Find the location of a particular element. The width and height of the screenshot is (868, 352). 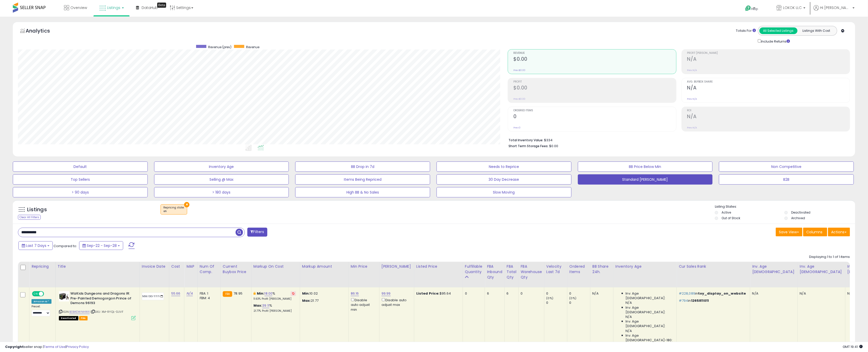

span: Columns is located at coordinates (814, 232).